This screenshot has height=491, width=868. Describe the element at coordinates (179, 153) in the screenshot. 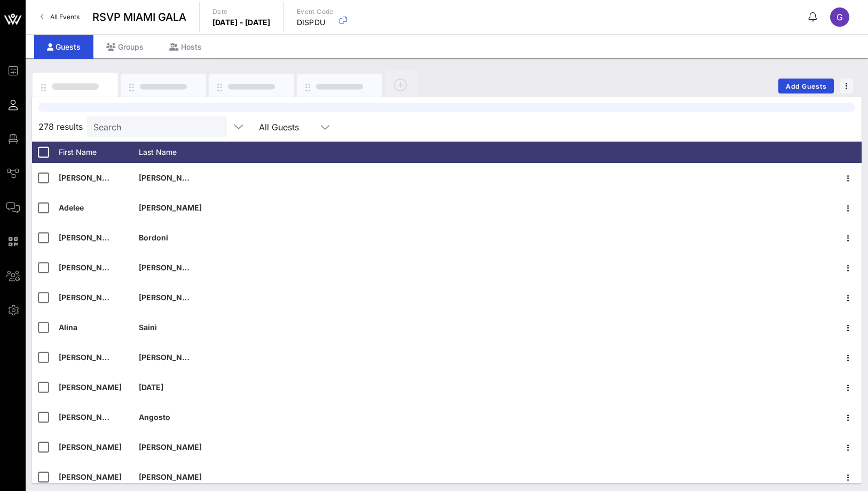

I see `div: Last Name` at that location.